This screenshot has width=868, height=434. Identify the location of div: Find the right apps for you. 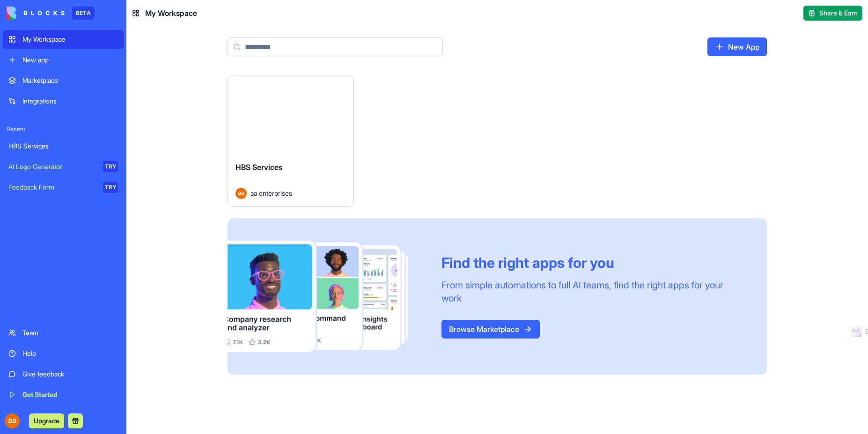
(592, 263).